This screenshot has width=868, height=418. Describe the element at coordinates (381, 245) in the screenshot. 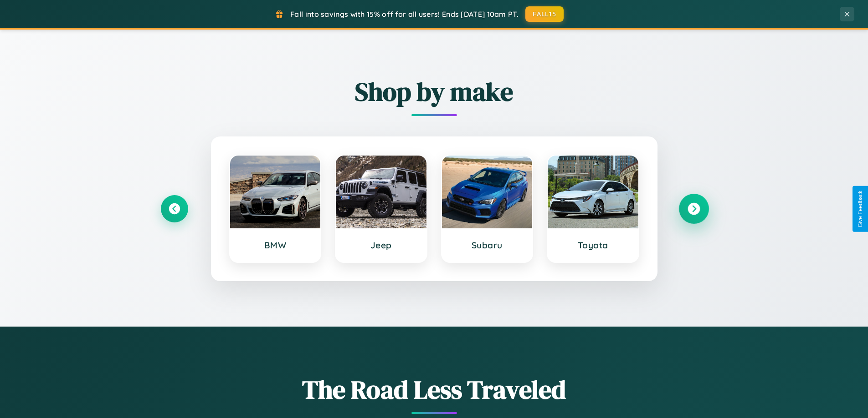

I see `h3: Jeep` at that location.